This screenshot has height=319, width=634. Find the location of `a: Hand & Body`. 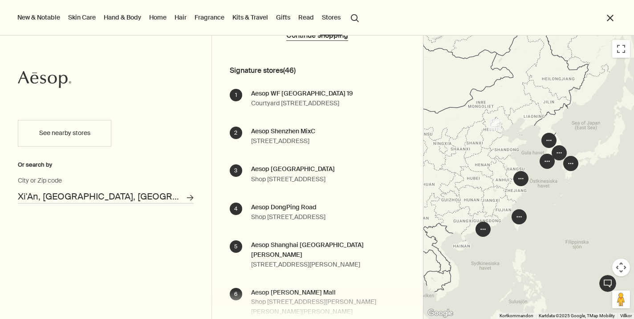

a: Hand & Body is located at coordinates (122, 17).